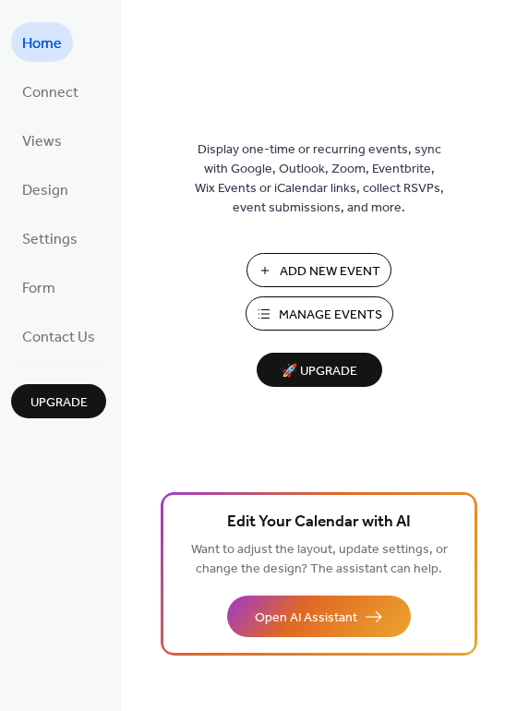  Describe the element at coordinates (319, 369) in the screenshot. I see `button: 🚀 Upgrade` at that location.